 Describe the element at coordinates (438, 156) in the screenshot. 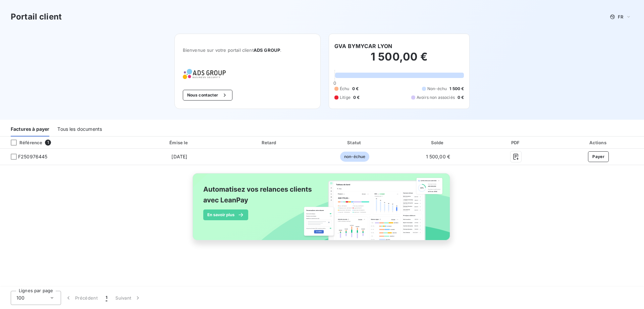

I see `span: 1 500,00 €` at that location.